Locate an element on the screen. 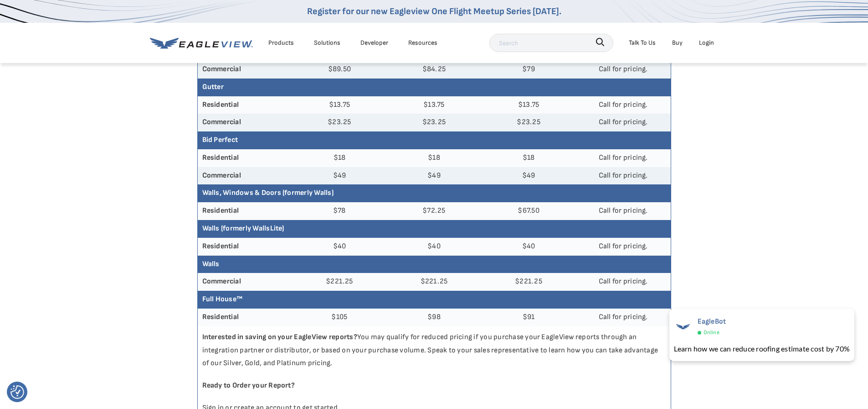 Image resolution: width=868 pixels, height=409 pixels. td: $67.50 is located at coordinates (529, 211).